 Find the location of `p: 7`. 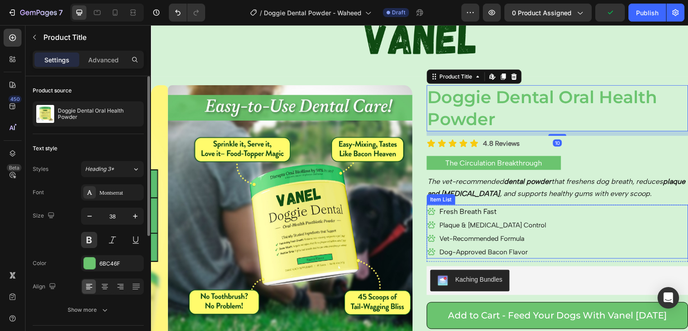

p: 7 is located at coordinates (60, 13).